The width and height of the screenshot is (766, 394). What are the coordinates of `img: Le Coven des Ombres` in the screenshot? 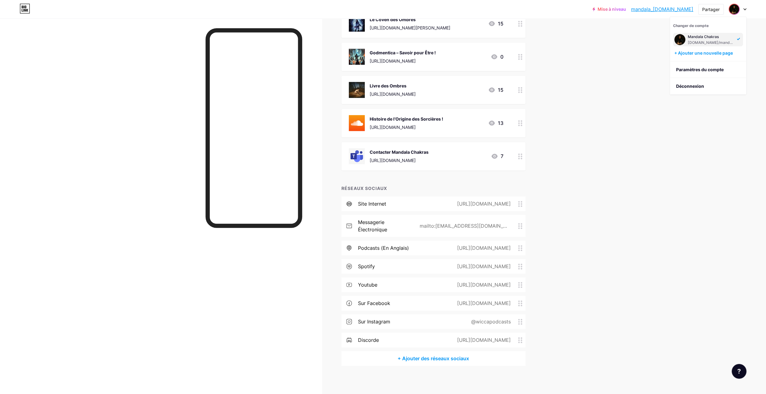 It's located at (357, 24).